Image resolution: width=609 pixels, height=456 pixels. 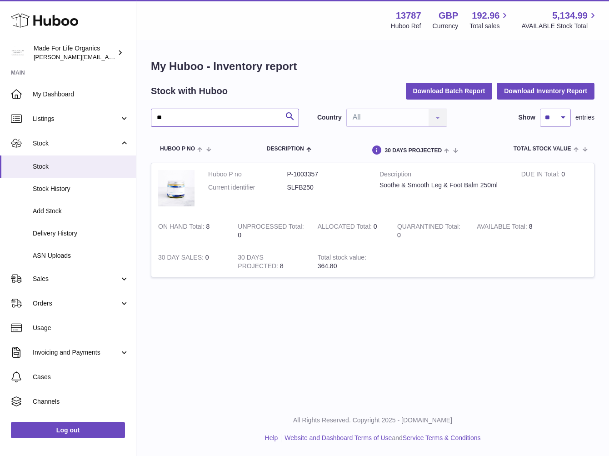 What do you see at coordinates (76, 352) in the screenshot?
I see `span: Invoicing and Payments` at bounding box center [76, 352].